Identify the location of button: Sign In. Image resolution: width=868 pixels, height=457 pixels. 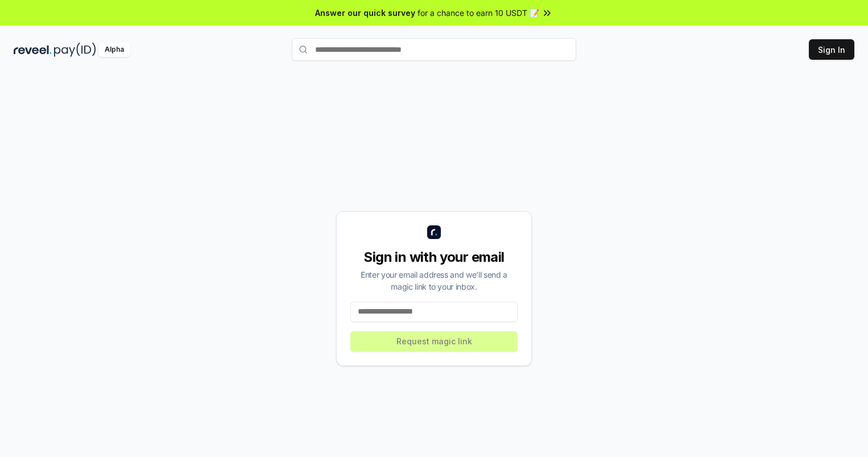
(832, 50).